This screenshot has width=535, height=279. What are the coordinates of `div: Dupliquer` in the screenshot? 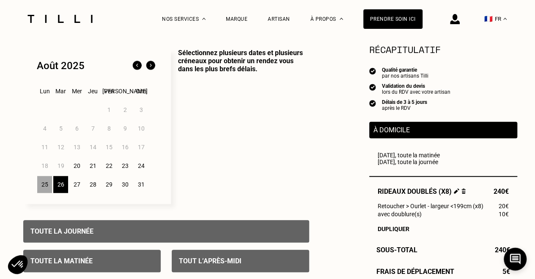 It's located at (444, 229).